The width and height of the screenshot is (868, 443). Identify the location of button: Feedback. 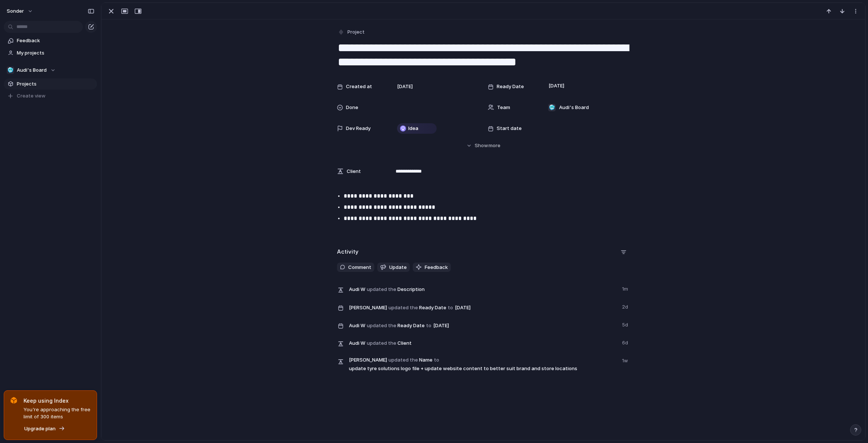
(432, 267).